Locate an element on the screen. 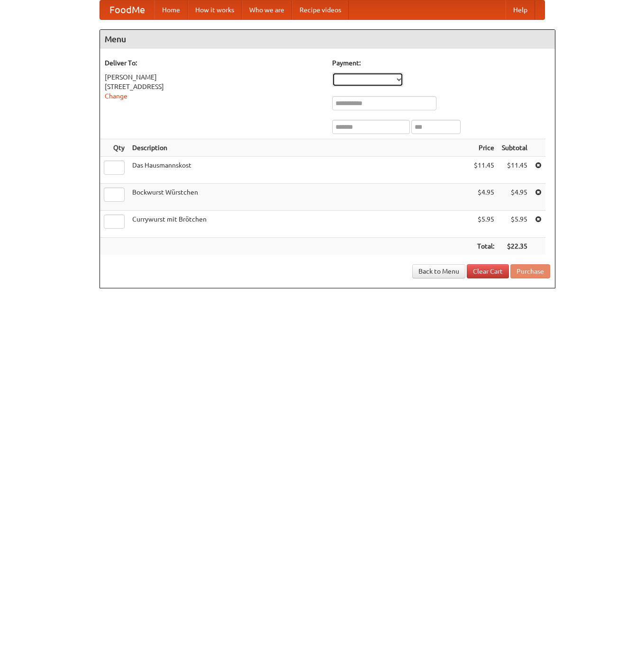 The width and height of the screenshot is (644, 670). h5: Deliver To: is located at coordinates (214, 63).